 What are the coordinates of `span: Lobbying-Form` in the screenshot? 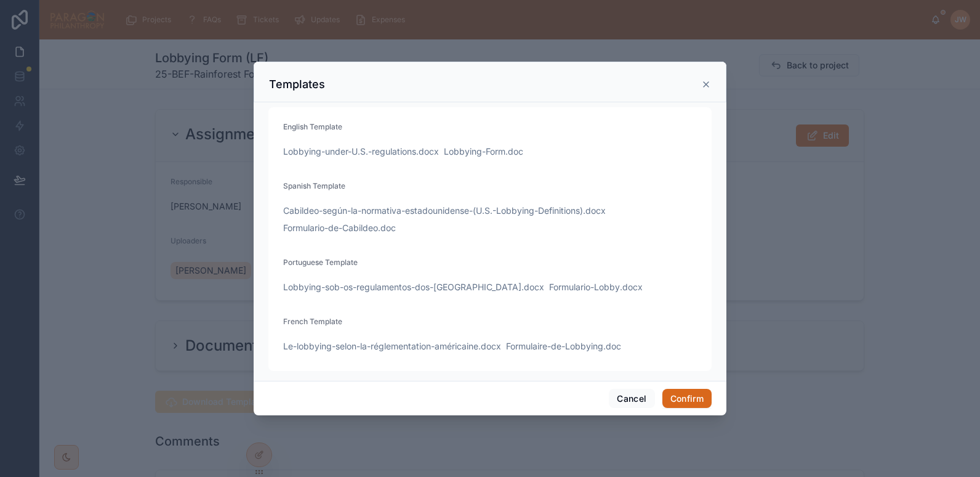 It's located at (475, 152).